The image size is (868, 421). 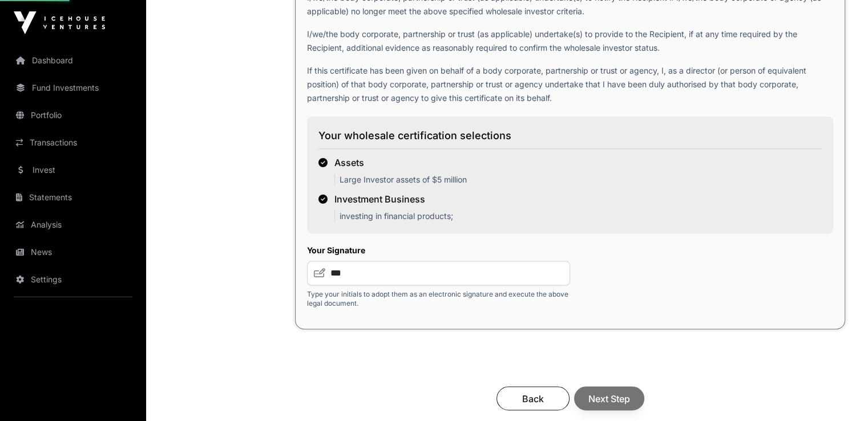 What do you see at coordinates (438, 251) in the screenshot?
I see `label: Your Signature` at bounding box center [438, 251].